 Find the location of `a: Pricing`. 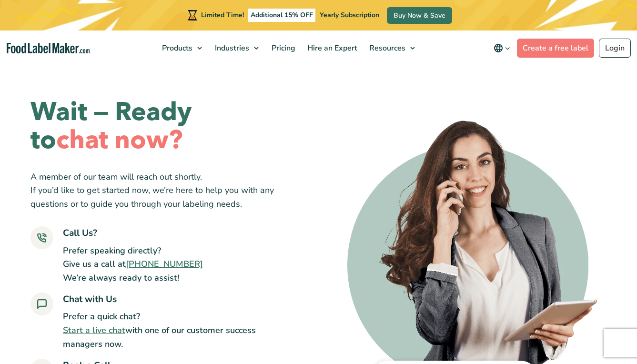

a: Pricing is located at coordinates (283, 48).